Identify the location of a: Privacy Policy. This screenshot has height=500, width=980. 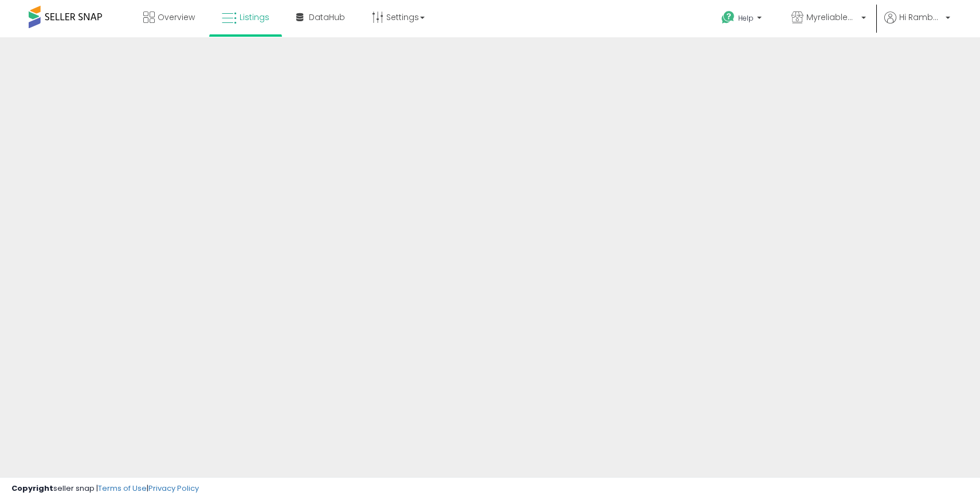
(174, 488).